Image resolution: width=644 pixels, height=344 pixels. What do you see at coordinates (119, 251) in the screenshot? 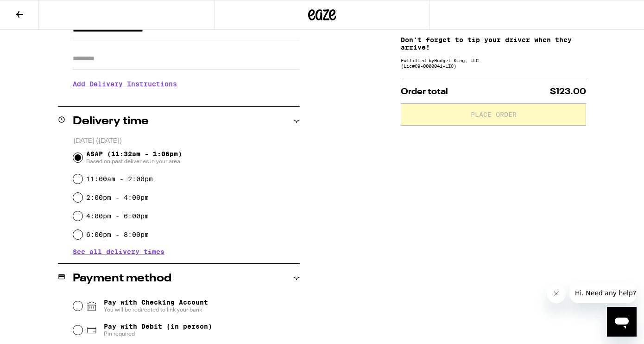
I see `button: See all delivery times` at bounding box center [119, 251].